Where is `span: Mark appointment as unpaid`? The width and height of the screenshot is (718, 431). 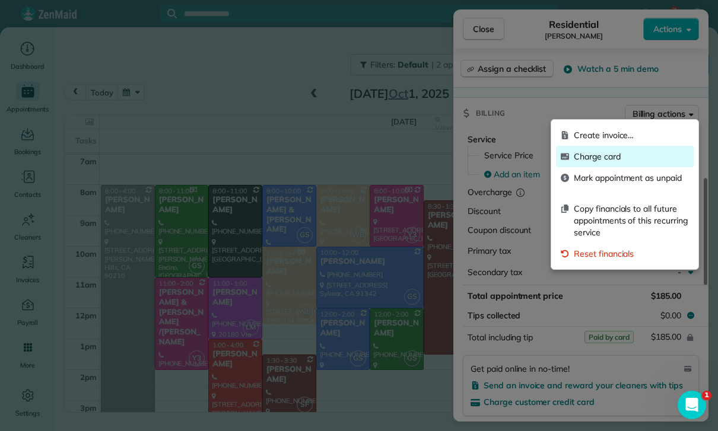 span: Mark appointment as unpaid is located at coordinates (631, 178).